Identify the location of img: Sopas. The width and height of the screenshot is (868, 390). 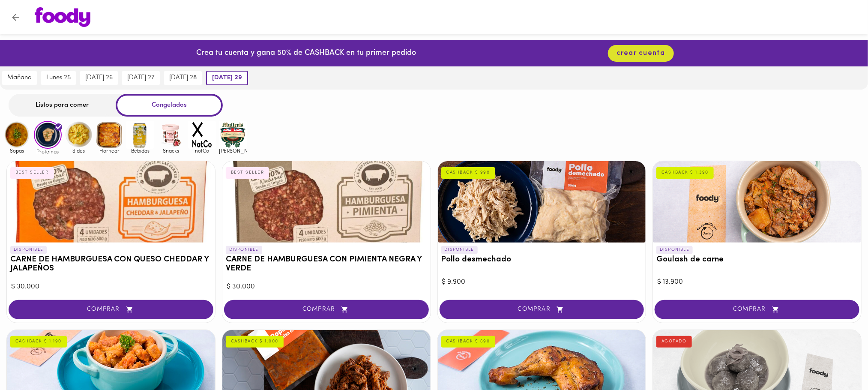
(17, 134).